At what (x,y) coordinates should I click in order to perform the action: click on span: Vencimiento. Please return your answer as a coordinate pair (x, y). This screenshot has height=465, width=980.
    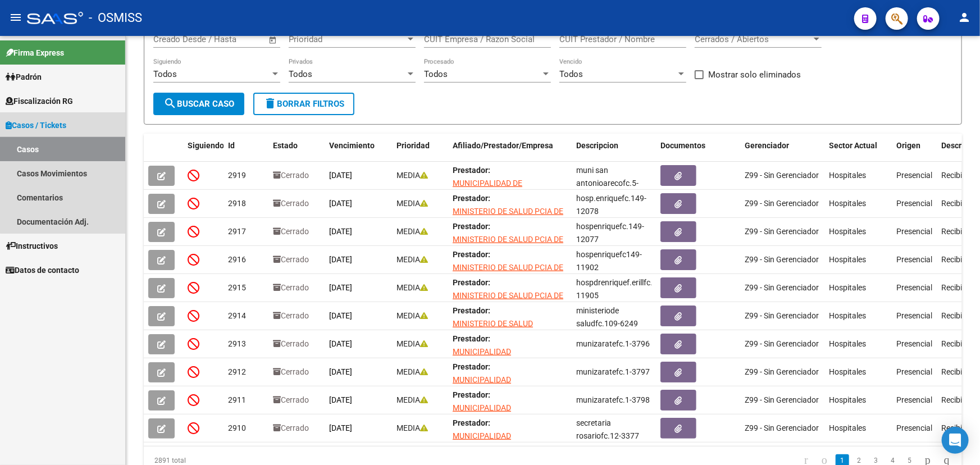
    Looking at the image, I should click on (351, 145).